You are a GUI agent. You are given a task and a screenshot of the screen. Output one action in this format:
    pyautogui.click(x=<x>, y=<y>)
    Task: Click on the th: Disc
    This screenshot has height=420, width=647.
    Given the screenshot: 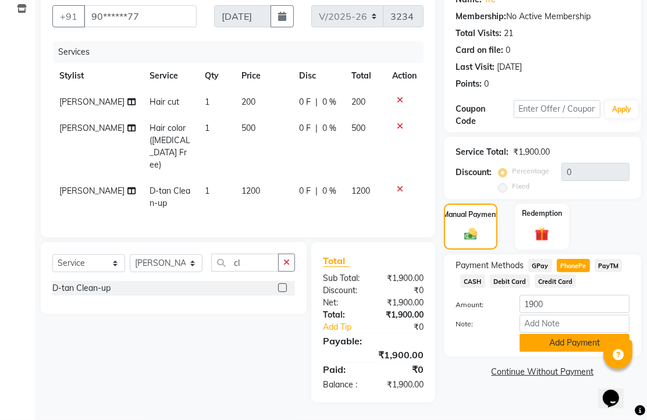 What is the action you would take?
    pyautogui.click(x=318, y=76)
    